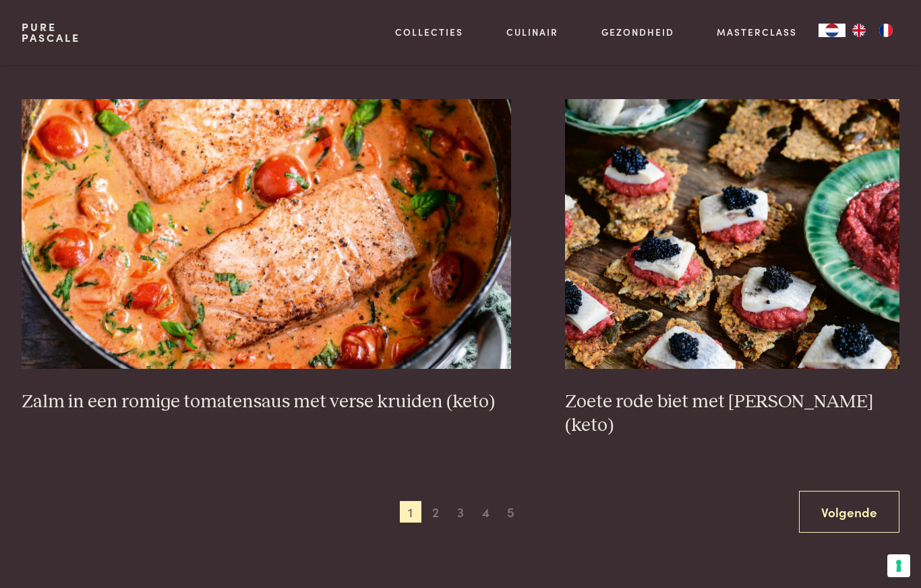 This screenshot has height=588, width=921. I want to click on aside: Language selected: Nederlands, so click(858, 30).